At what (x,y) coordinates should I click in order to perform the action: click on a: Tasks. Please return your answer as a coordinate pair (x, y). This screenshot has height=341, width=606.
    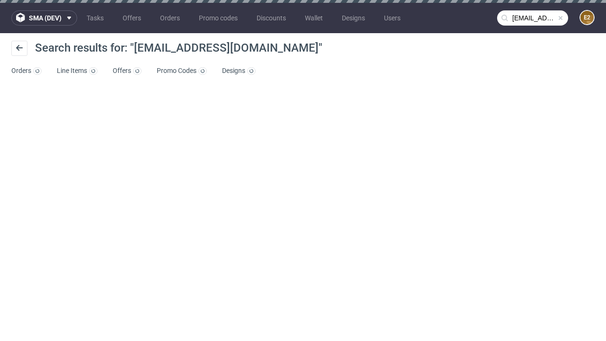
    Looking at the image, I should click on (95, 18).